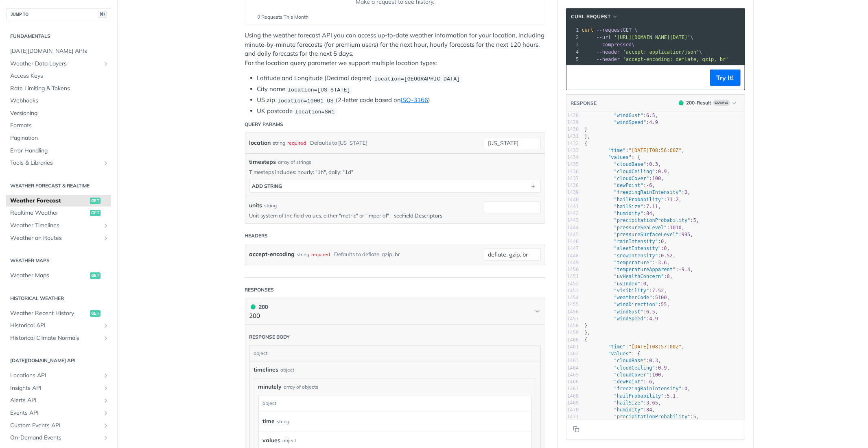 The width and height of the screenshot is (868, 448). What do you see at coordinates (303, 254) in the screenshot?
I see `div: string` at bounding box center [303, 254].